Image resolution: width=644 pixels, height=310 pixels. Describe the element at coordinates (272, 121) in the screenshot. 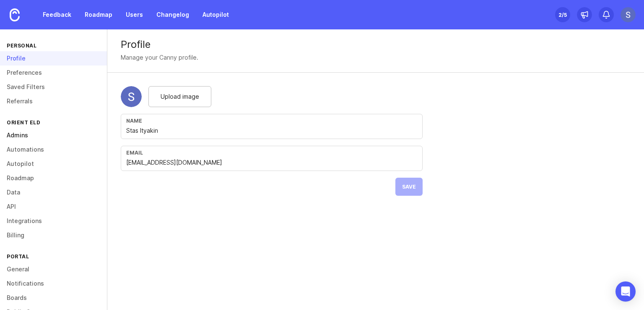

I see `div: Name` at that location.